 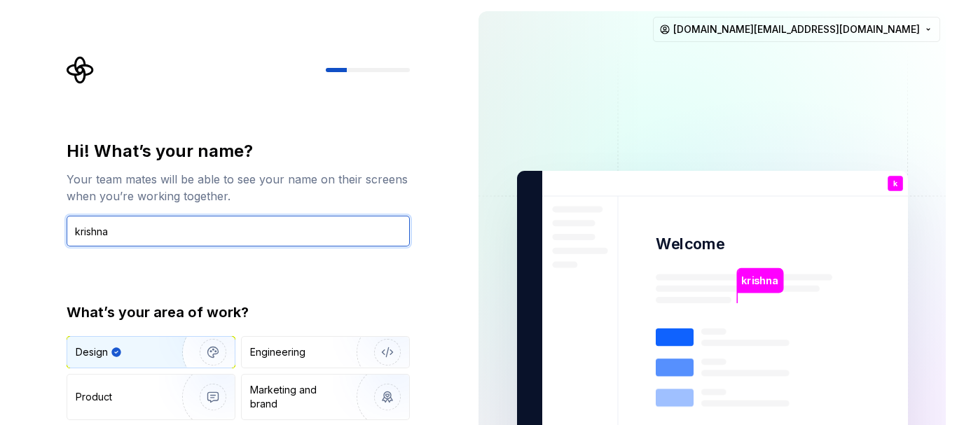 I want to click on svg: Supernova Logo, so click(x=81, y=70).